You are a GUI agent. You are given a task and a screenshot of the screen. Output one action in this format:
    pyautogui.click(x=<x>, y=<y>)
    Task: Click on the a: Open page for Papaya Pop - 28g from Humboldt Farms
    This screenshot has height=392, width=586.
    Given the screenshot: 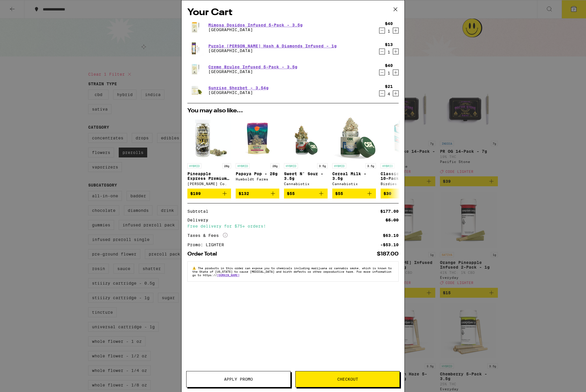 What is the action you would take?
    pyautogui.click(x=257, y=152)
    